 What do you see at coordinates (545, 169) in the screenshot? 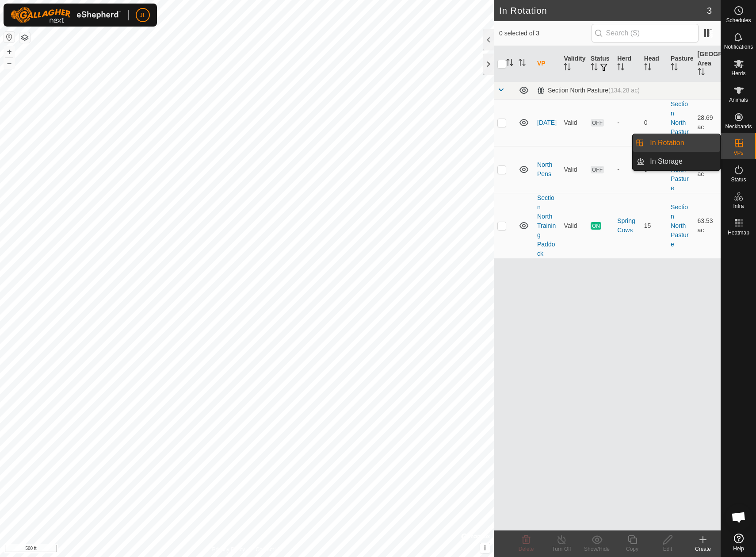
I see `a: North Pens` at bounding box center [545, 169].